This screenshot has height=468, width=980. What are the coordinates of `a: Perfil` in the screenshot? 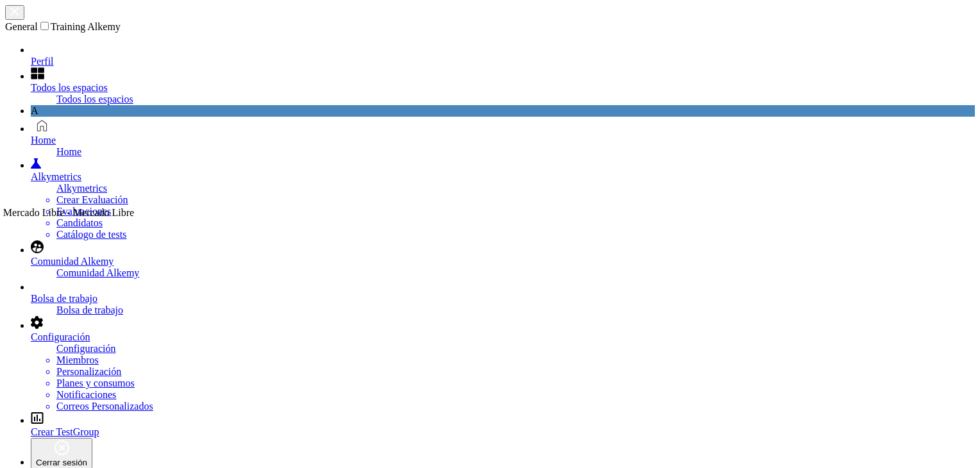 It's located at (503, 55).